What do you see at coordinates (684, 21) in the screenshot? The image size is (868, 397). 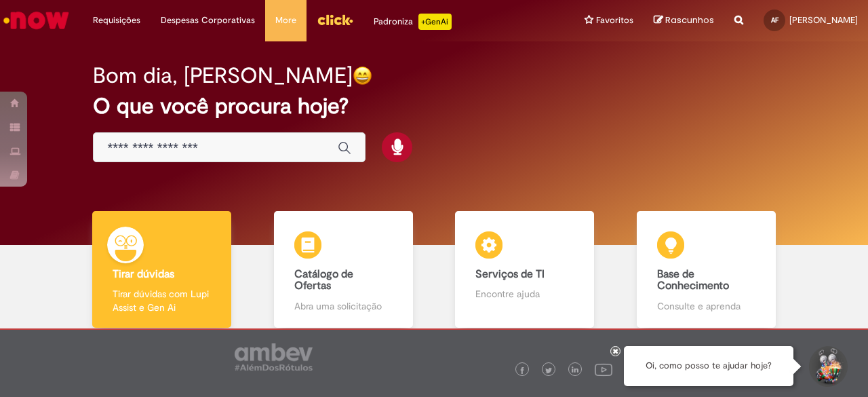 I see `a: Rascunhos` at bounding box center [684, 21].